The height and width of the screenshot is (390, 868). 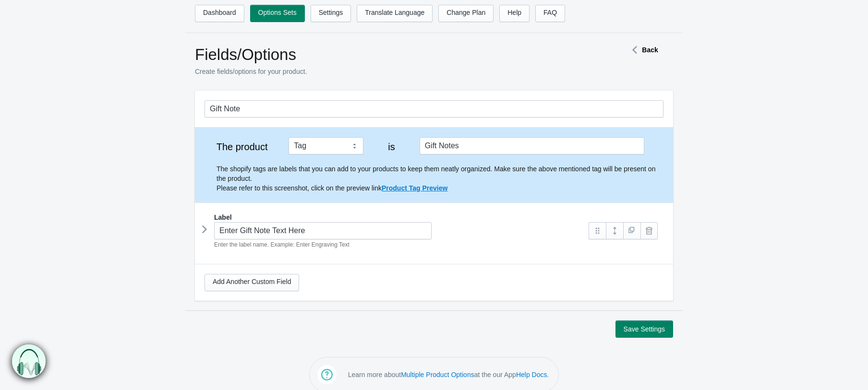 What do you see at coordinates (438, 375) in the screenshot?
I see `a: Multiple Product Options` at bounding box center [438, 375].